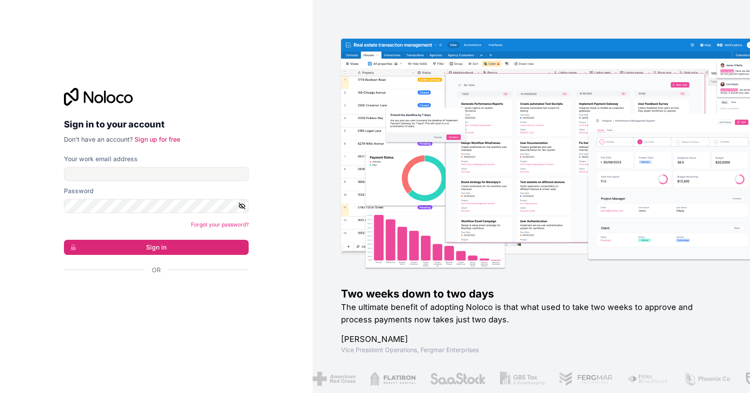 Image resolution: width=750 pixels, height=393 pixels. What do you see at coordinates (586, 379) in the screenshot?
I see `img: /assets/fergmar-CudnrXN5.png` at bounding box center [586, 379].